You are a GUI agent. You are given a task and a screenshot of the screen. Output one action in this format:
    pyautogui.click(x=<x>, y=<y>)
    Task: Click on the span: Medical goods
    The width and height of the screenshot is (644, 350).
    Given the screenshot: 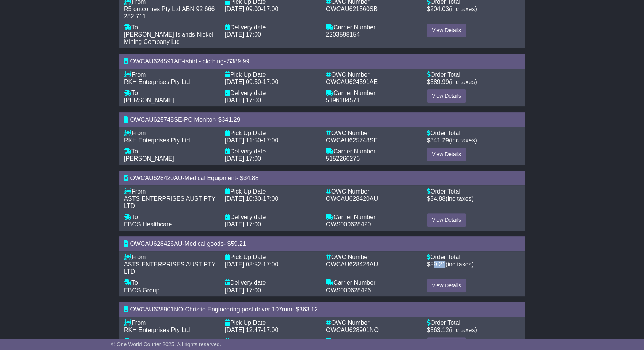 What is the action you would take?
    pyautogui.click(x=204, y=243)
    